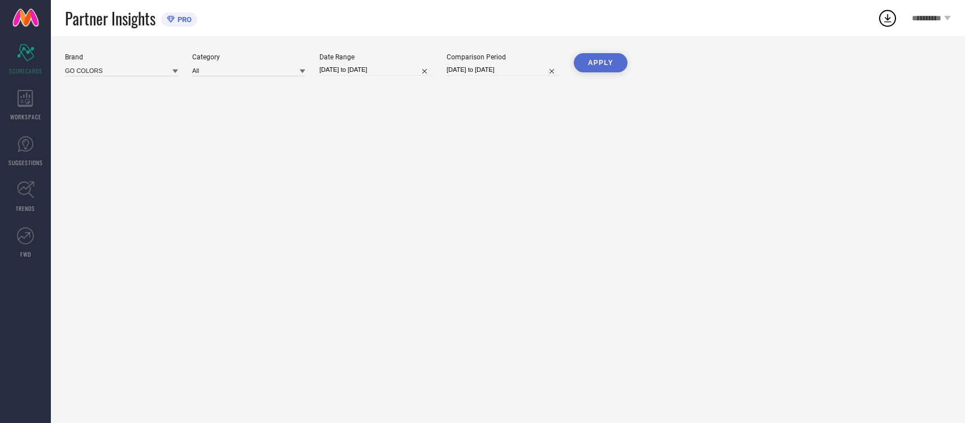 The image size is (965, 423). Describe the element at coordinates (887, 18) in the screenshot. I see `div: Open download list` at that location.